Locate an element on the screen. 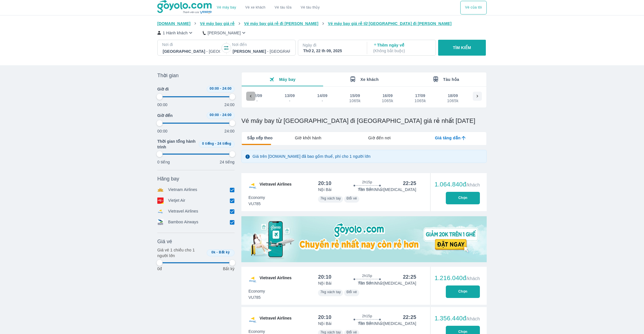  p: Vietnam Airlines is located at coordinates (182, 190).